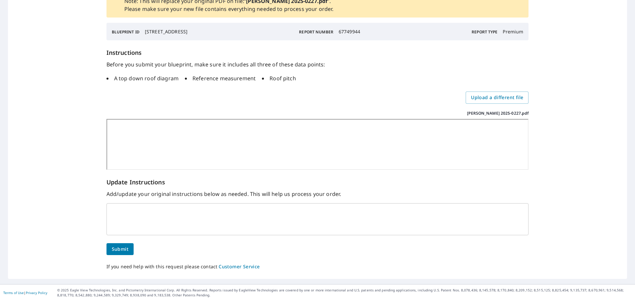 The height and width of the screenshot is (301, 635). I want to click on span: Customer Service, so click(239, 267).